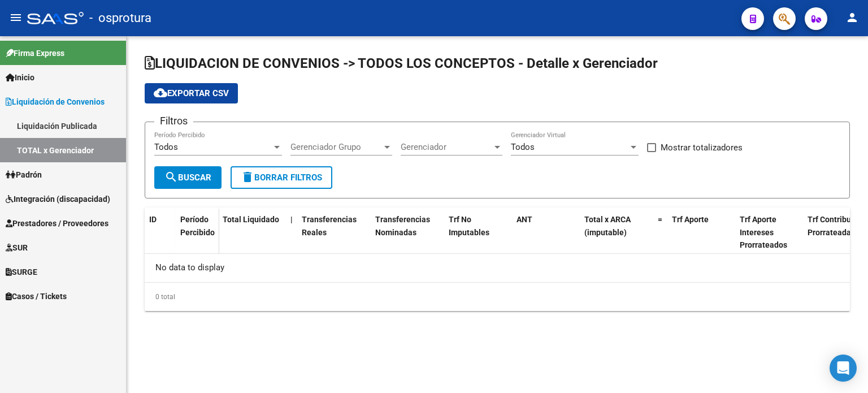  I want to click on mat-icon: search, so click(171, 177).